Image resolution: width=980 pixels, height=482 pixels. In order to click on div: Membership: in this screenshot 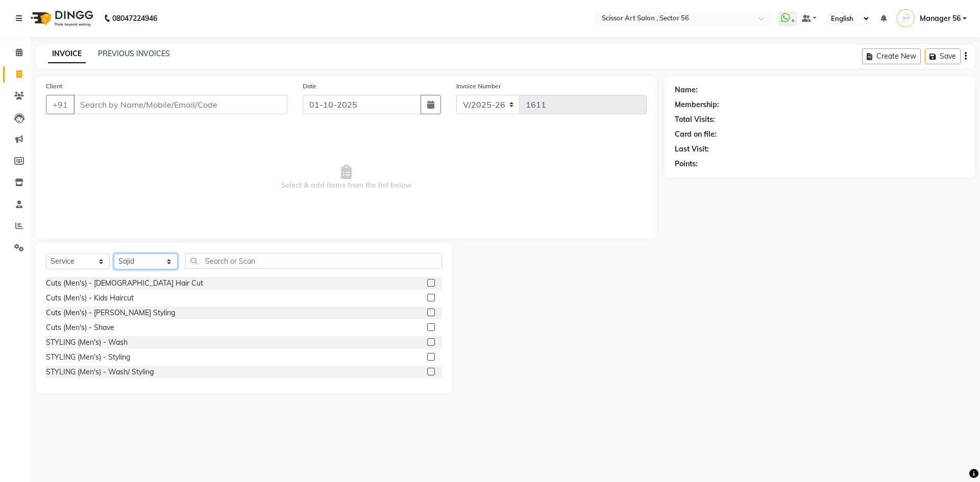, I will do `click(697, 105)`.